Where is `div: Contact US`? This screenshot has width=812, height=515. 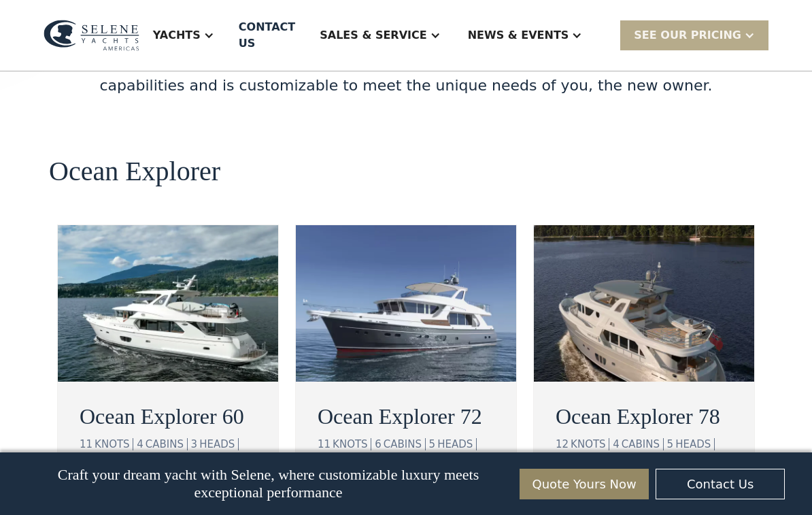
div: Contact US is located at coordinates (267, 36).